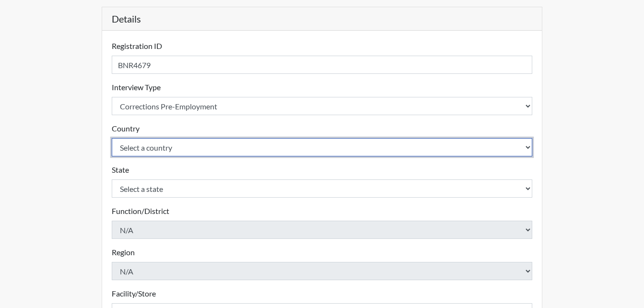 The height and width of the screenshot is (308, 644). Describe the element at coordinates (123, 252) in the screenshot. I see `label: Region` at that location.